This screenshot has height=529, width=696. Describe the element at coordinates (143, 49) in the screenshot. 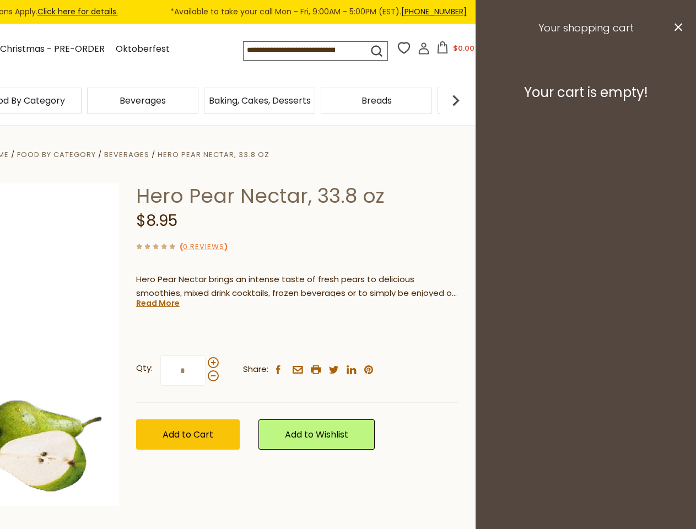

I see `a: Oktoberfest` at that location.